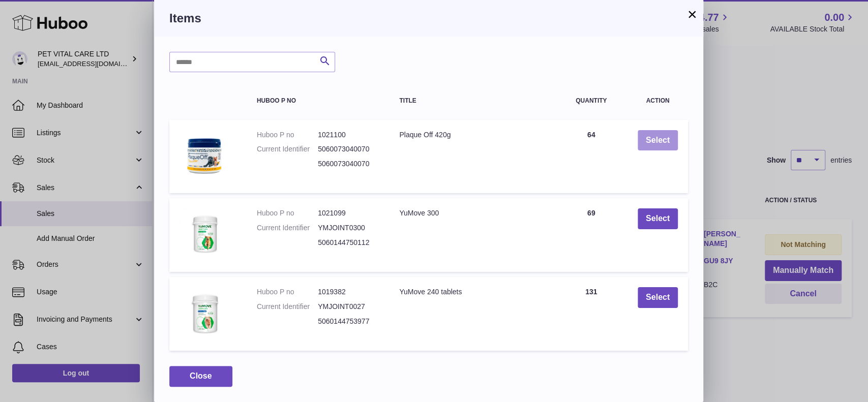  What do you see at coordinates (471, 101) in the screenshot?
I see `th: Title` at bounding box center [471, 101].